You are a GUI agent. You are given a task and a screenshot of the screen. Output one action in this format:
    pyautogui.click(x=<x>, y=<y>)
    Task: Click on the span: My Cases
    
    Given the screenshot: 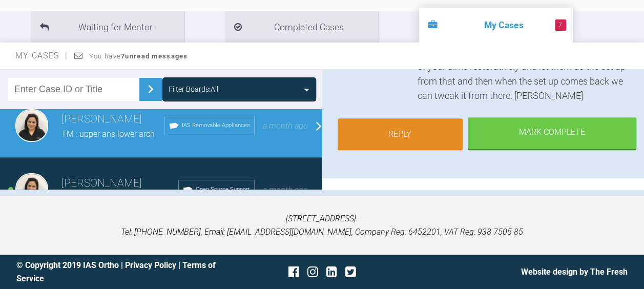 What is the action you would take?
    pyautogui.click(x=42, y=55)
    